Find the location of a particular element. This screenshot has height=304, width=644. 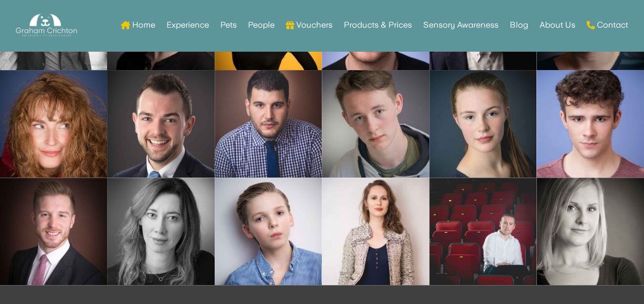

a: Vouchers is located at coordinates (309, 25).